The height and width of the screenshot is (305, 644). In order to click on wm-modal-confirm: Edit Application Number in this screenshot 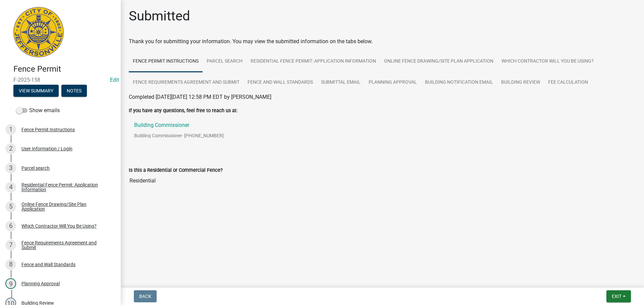, I will do `click(115, 80)`.